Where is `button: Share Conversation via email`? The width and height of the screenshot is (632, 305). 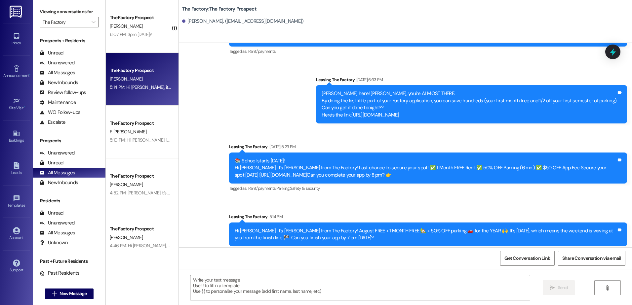 button: Share Conversation via email is located at coordinates (592, 259).